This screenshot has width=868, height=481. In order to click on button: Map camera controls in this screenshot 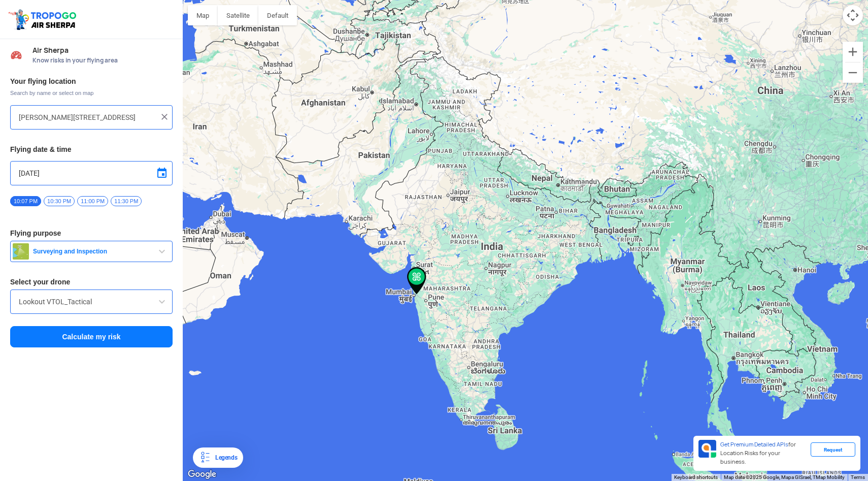, I will do `click(852, 15)`.